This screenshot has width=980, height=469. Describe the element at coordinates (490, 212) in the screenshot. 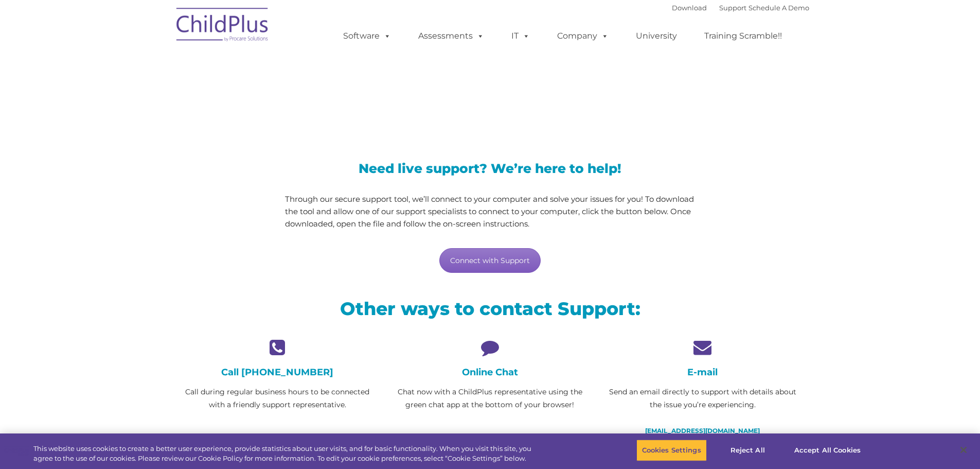

I see `p: Through our secure support tool, we’ll connect to your computer and solve your issues for you! To...` at that location.